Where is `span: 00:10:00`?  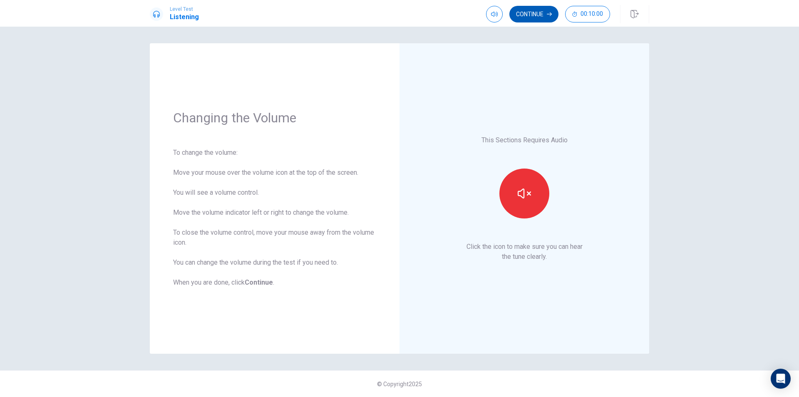
span: 00:10:00 is located at coordinates (592, 14).